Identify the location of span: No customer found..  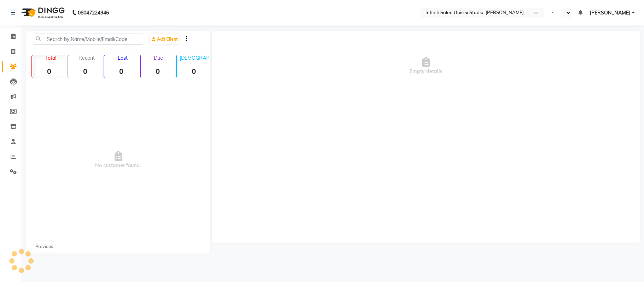
(118, 160).